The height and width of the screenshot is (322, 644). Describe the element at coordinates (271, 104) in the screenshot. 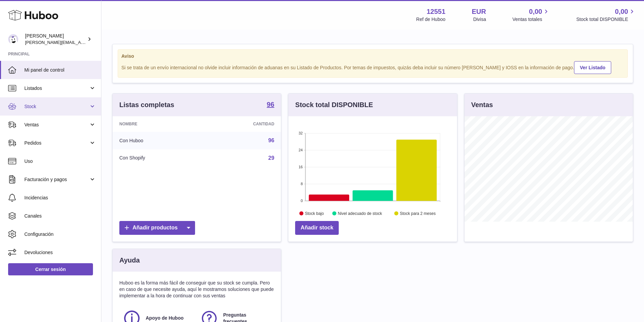

I see `strong: 96` at that location.